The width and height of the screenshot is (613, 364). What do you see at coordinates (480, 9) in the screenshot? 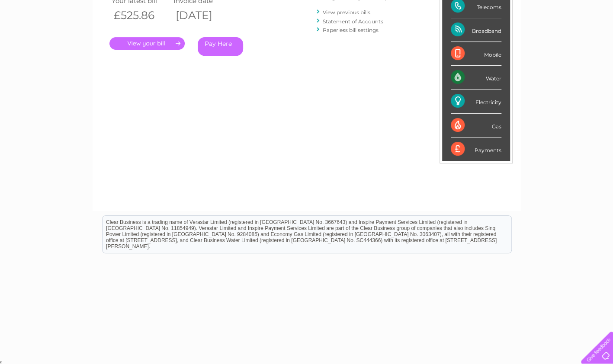
I see `a: 0333 014 3131` at bounding box center [480, 9].